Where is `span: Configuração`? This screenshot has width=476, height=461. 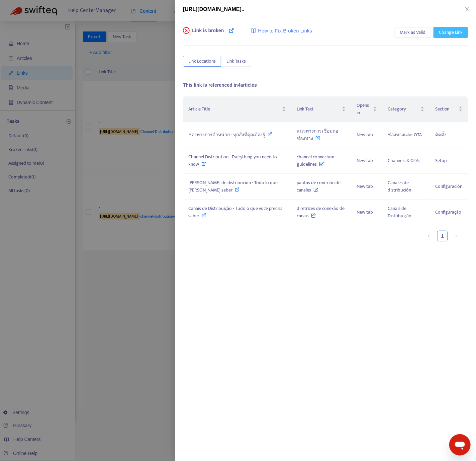 span: Configuração is located at coordinates (448, 212).